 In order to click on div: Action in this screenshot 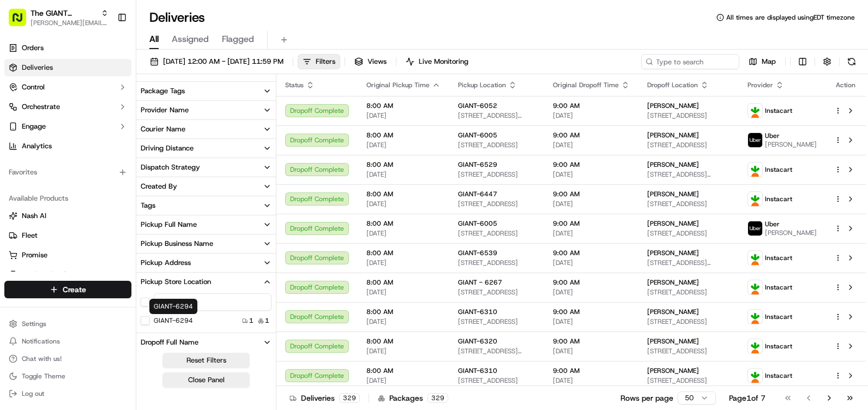, I will do `click(846, 85)`.